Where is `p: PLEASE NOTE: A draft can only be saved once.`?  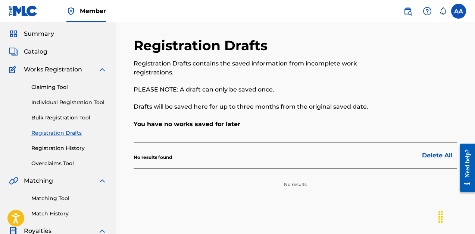
p: PLEASE NOTE: A draft can only be saved once. is located at coordinates (258, 90).